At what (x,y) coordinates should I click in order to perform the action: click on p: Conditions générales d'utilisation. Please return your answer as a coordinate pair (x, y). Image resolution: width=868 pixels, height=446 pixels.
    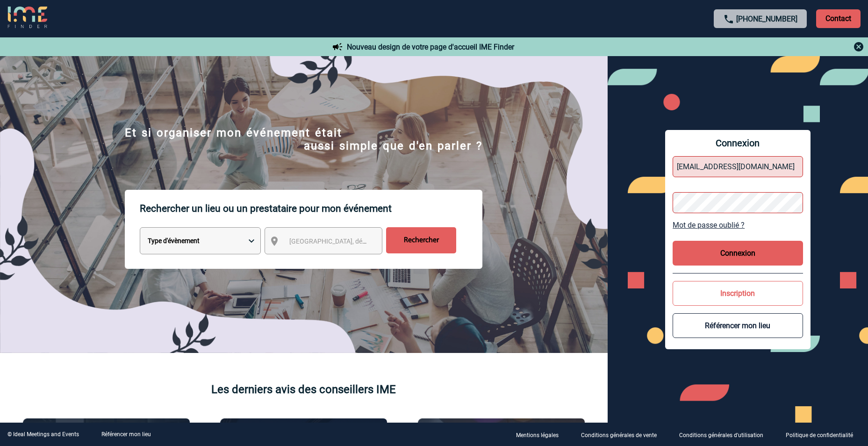
    Looking at the image, I should click on (721, 435).